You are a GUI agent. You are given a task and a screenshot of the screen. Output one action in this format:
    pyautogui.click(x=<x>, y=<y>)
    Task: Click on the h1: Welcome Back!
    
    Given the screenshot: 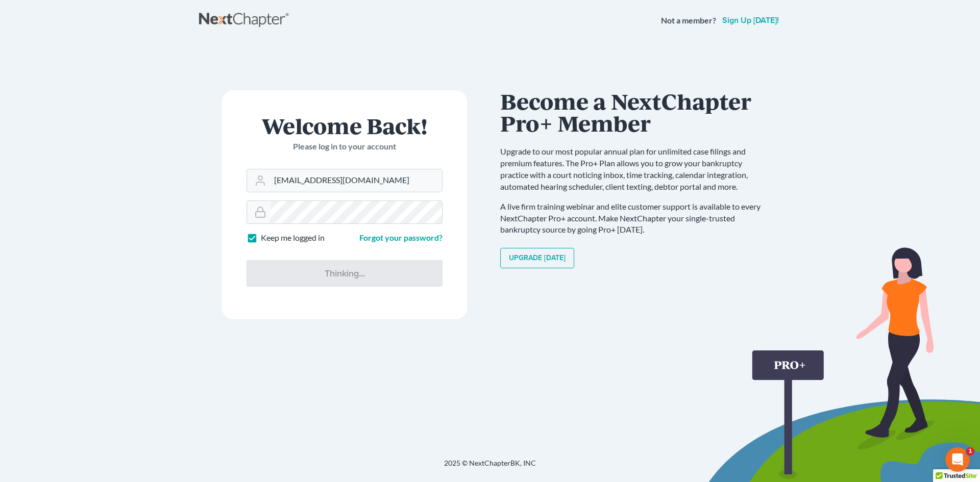 What is the action you would take?
    pyautogui.click(x=345, y=125)
    